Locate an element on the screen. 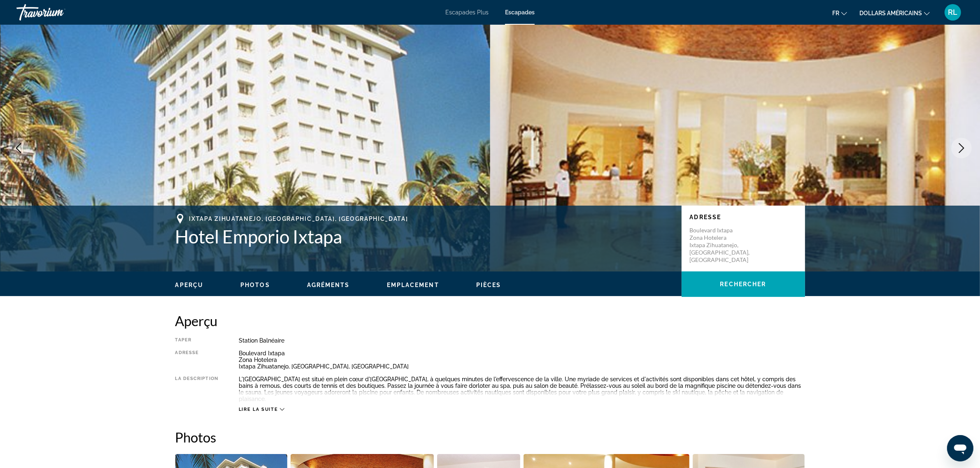 The width and height of the screenshot is (980, 468). div: La description is located at coordinates (197, 389).